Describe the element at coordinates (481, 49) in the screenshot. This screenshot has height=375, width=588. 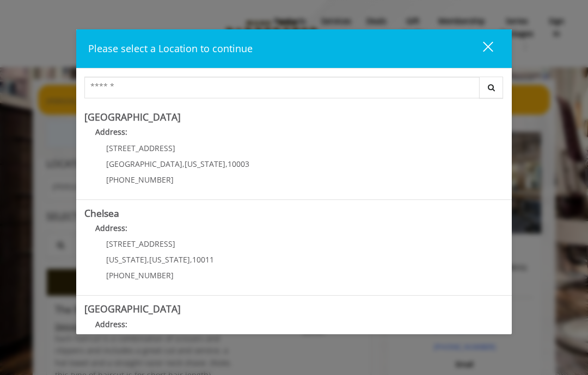
I see `div: close dialog` at that location.